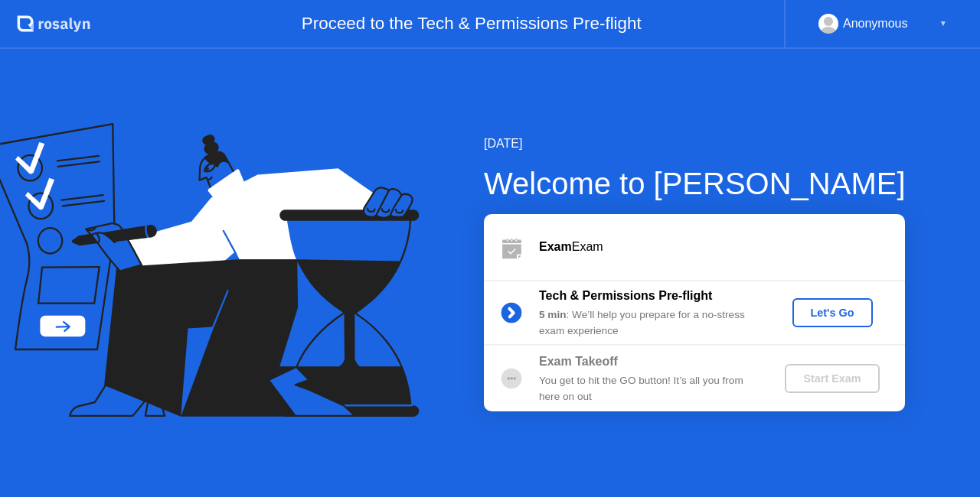 The width and height of the screenshot is (980, 497). Describe the element at coordinates (875, 24) in the screenshot. I see `div: Anonymous` at that location.